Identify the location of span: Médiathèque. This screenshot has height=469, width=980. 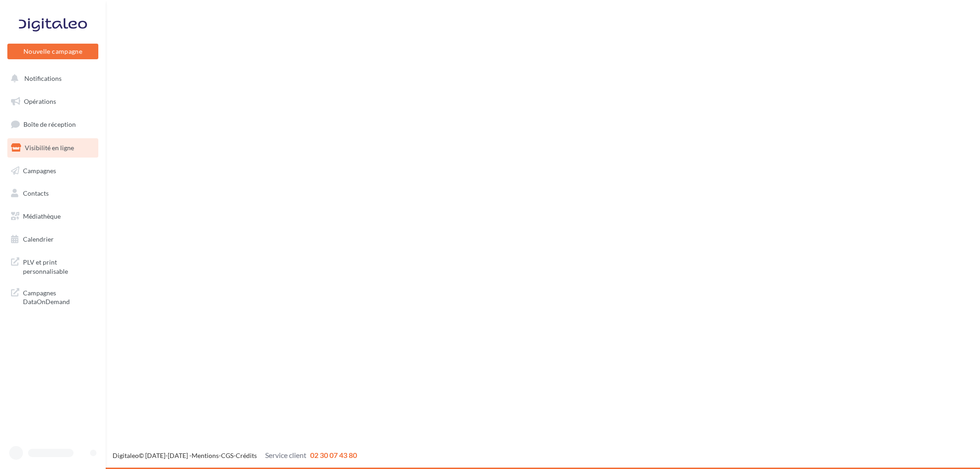
(42, 216).